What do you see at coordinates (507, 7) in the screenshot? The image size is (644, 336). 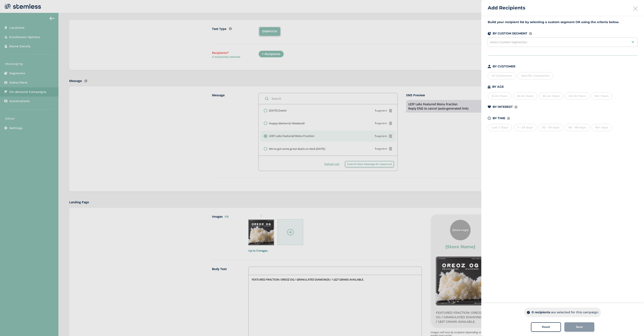 I see `h2: Add Recipients` at bounding box center [507, 7].